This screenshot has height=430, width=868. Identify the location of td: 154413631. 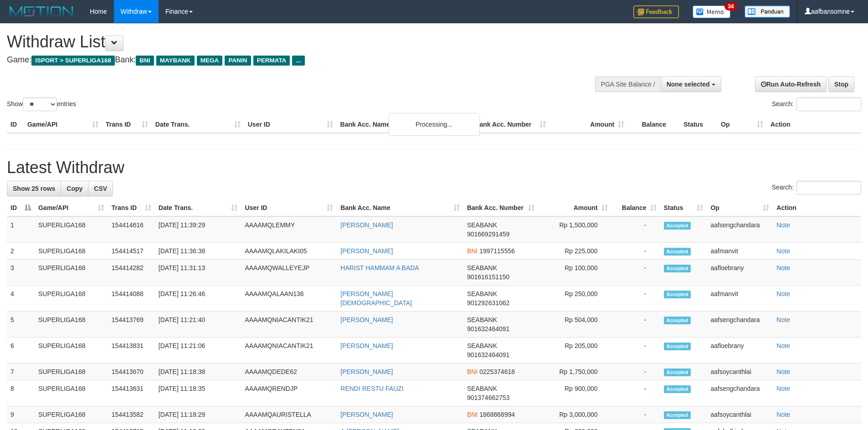
(131, 393).